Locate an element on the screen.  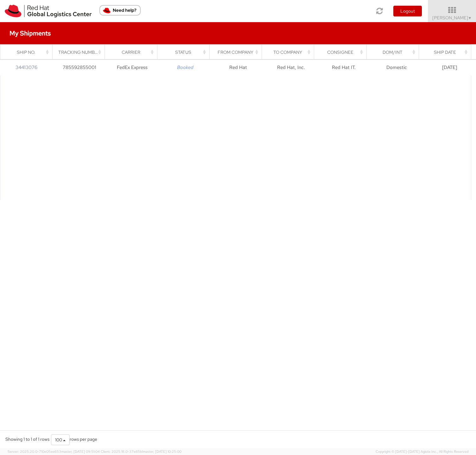
td: Red Hat is located at coordinates (238, 68).